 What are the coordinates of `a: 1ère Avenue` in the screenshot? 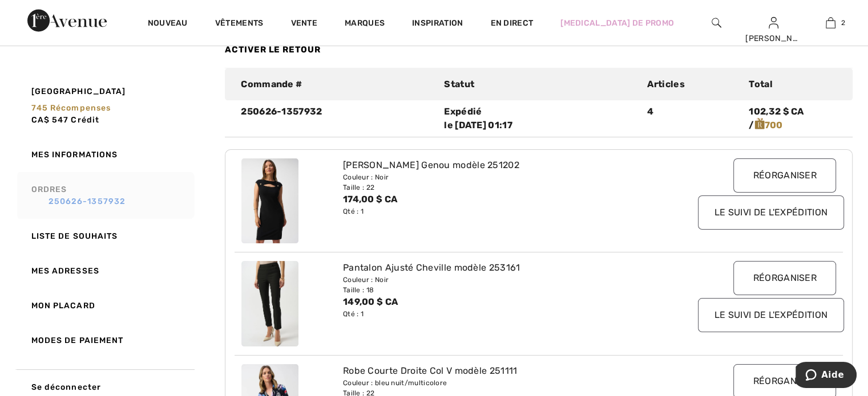 It's located at (67, 21).